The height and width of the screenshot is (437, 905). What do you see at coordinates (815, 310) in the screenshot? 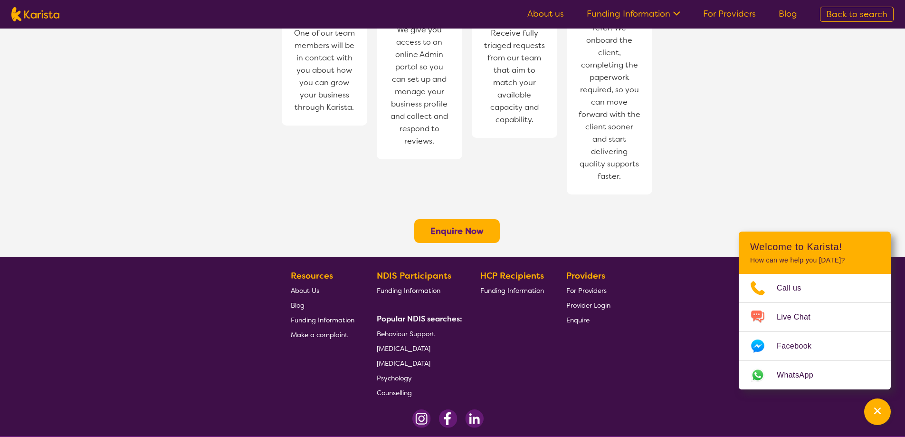
I see `div: Channel Menu` at bounding box center [815, 310].